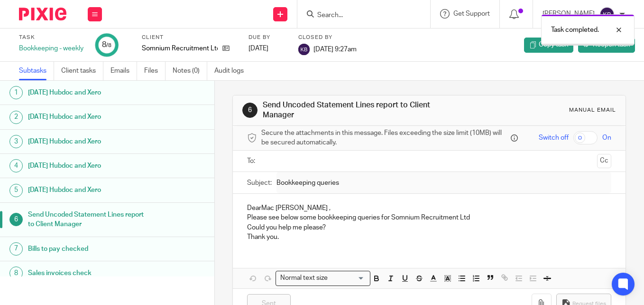  I want to click on a: Client tasks, so click(82, 71).